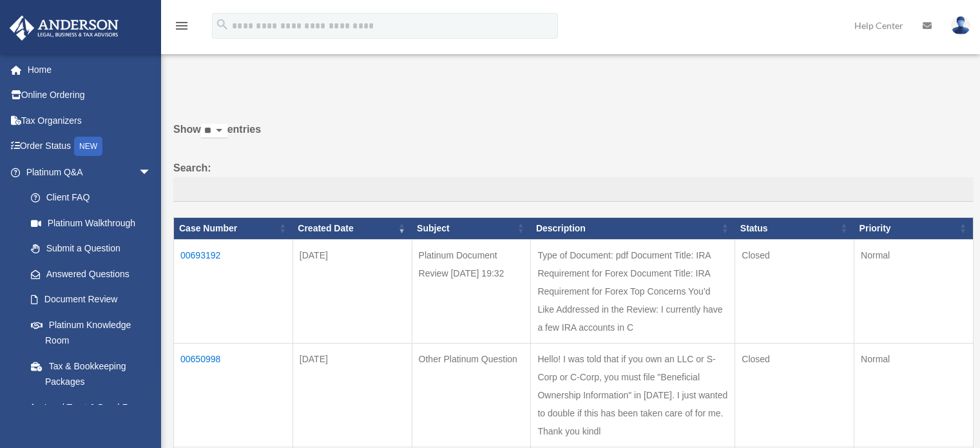  What do you see at coordinates (471, 228) in the screenshot?
I see `th: Subject: activate to sort column ascending` at bounding box center [471, 228].